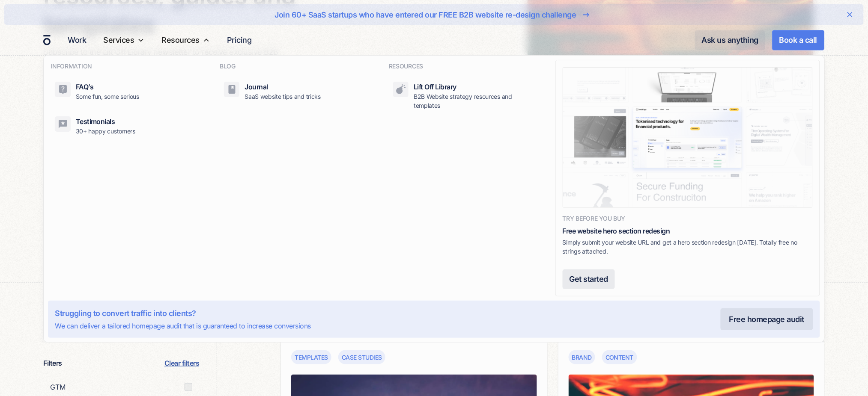 This screenshot has height=396, width=868. Describe the element at coordinates (77, 39) in the screenshot. I see `a: Work` at that location.